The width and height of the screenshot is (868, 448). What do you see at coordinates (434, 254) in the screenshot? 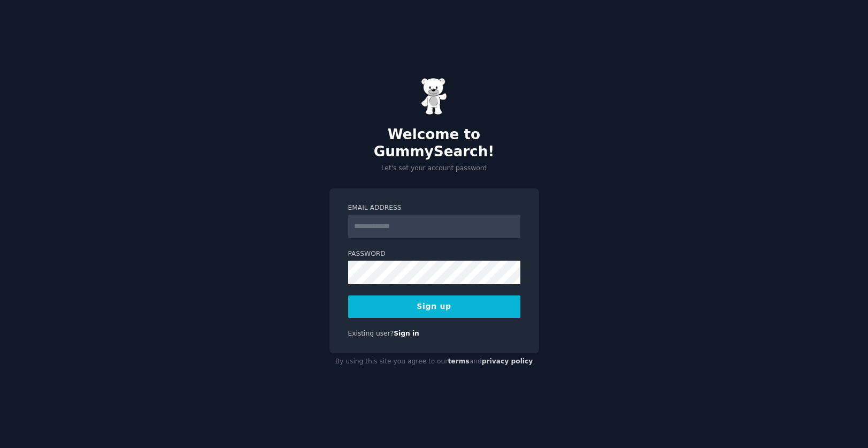
I see `label: Password` at bounding box center [434, 254].